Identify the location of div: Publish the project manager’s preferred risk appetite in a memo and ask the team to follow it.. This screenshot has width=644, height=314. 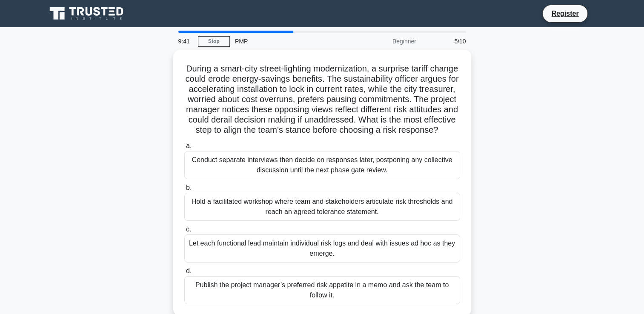
(322, 290).